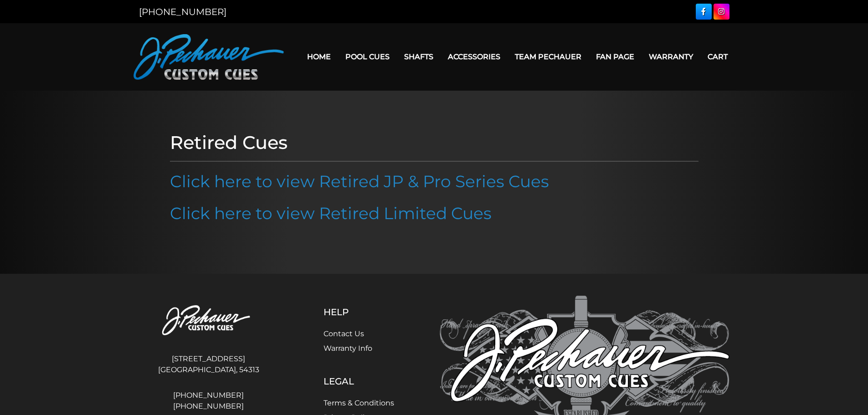 Image resolution: width=868 pixels, height=415 pixels. I want to click on a: Contact Us, so click(344, 334).